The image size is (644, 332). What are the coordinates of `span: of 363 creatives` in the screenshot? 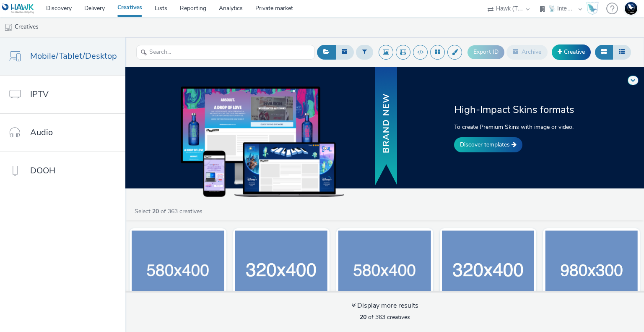 It's located at (385, 317).